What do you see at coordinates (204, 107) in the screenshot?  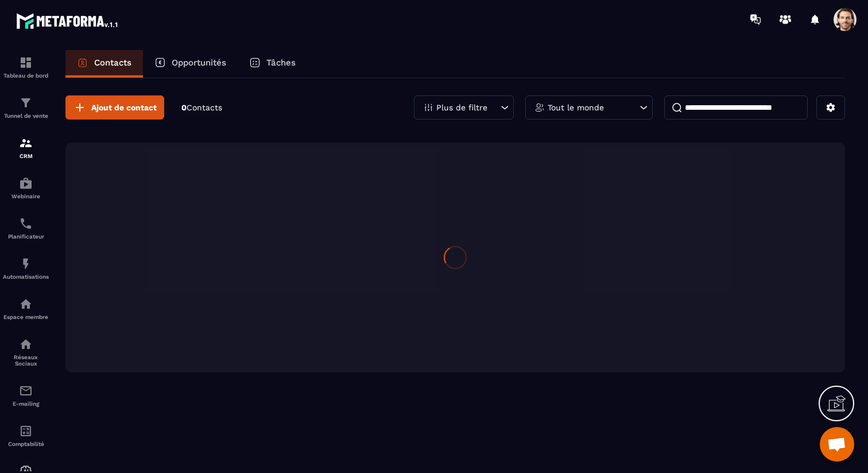 I see `span: Contacts` at bounding box center [204, 107].